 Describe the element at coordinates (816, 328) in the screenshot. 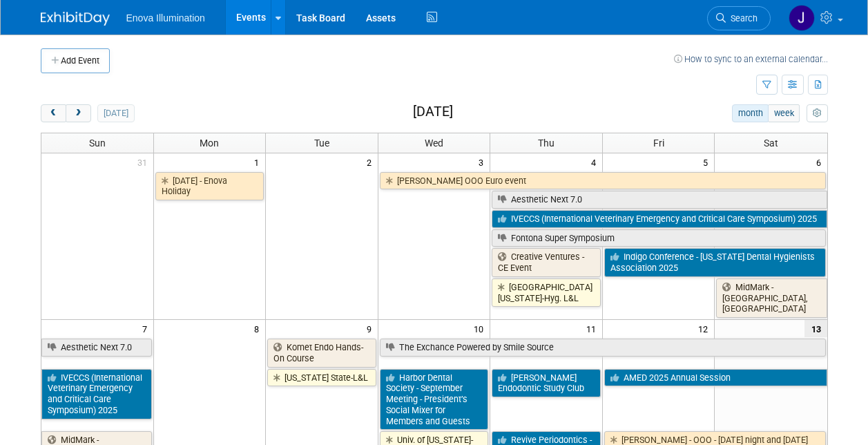

I see `span: 13` at that location.